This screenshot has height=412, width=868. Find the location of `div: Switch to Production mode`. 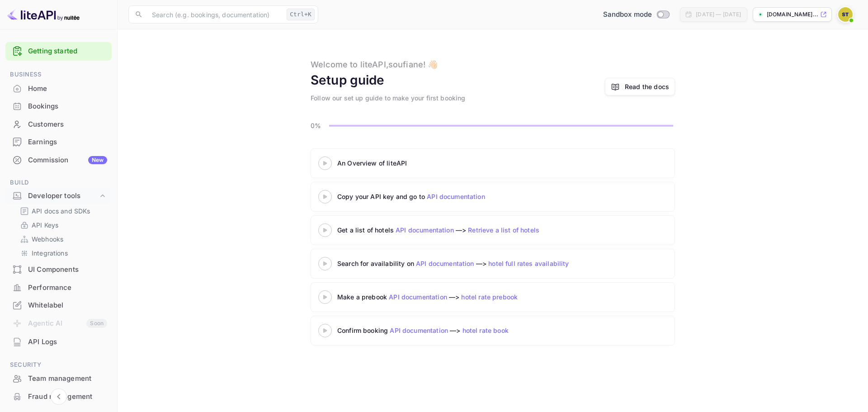

div: Switch to Production mode is located at coordinates (636, 14).